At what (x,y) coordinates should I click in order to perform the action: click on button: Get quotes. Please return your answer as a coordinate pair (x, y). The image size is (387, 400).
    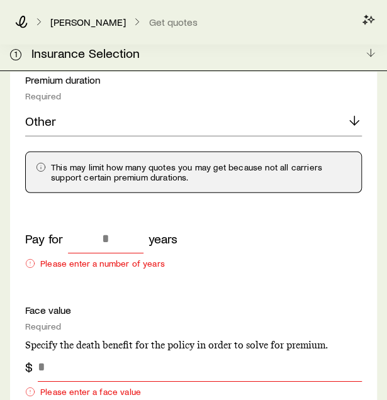
    Looking at the image, I should click on (173, 22).